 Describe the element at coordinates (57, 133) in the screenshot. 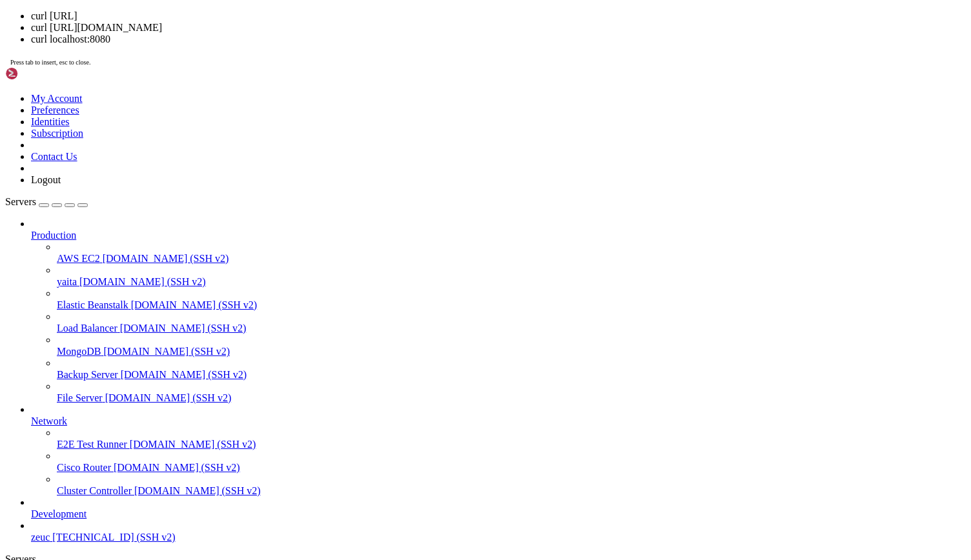

I see `a: Subscription` at that location.